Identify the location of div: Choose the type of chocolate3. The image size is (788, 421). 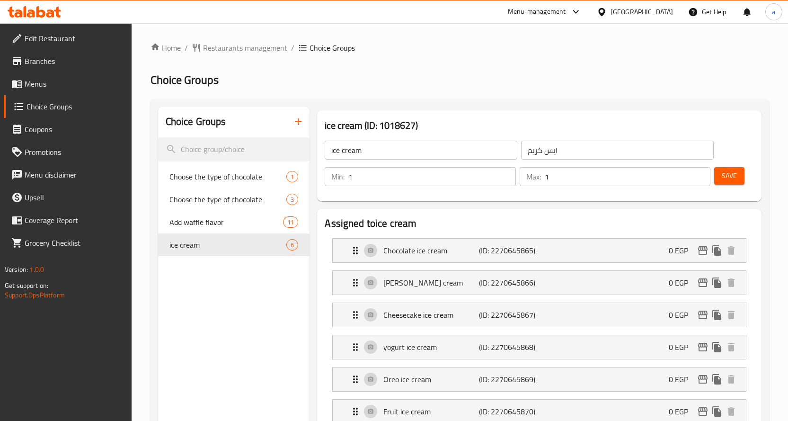
(234, 199).